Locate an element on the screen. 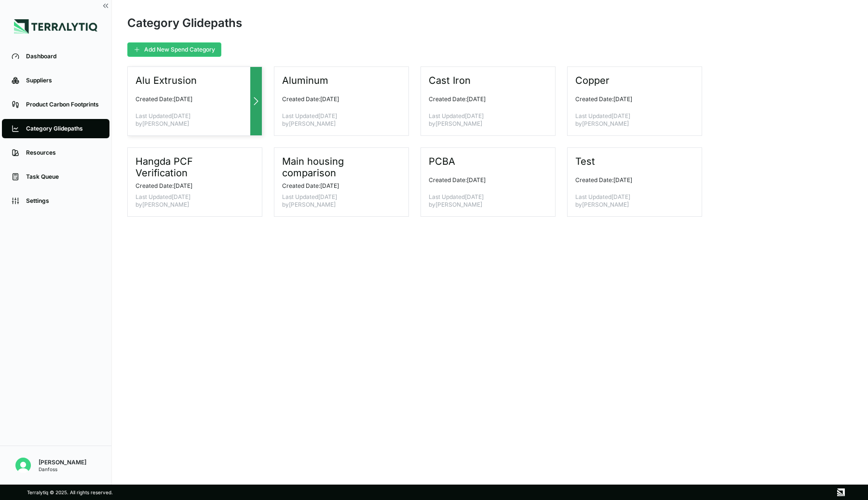 The image size is (868, 500). img: Nitin Shetty is located at coordinates (23, 465).